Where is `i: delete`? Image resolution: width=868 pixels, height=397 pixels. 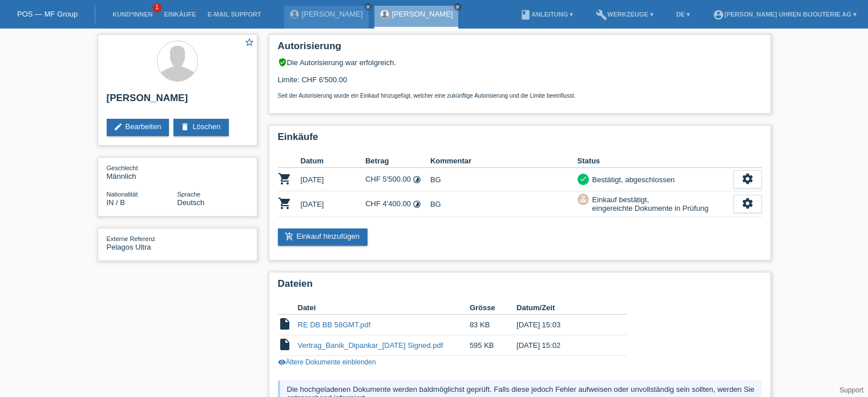 i: delete is located at coordinates (185, 127).